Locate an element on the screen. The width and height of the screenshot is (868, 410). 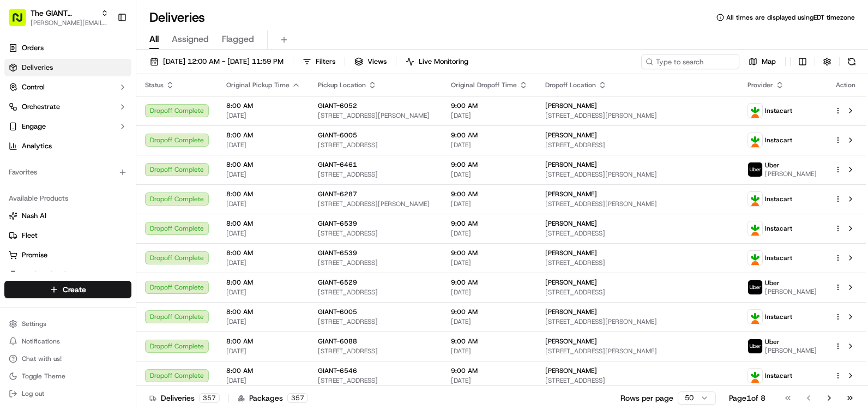
span: GIANT-6287 is located at coordinates (338, 194).